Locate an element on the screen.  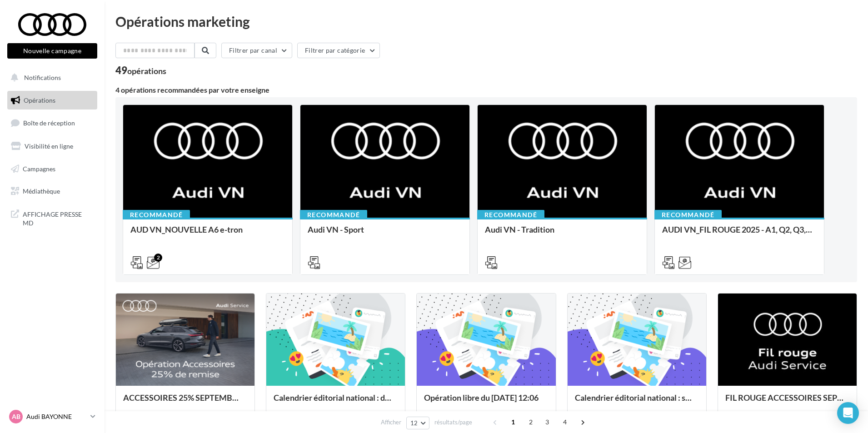
span: Boîte de réception is located at coordinates (49, 122).